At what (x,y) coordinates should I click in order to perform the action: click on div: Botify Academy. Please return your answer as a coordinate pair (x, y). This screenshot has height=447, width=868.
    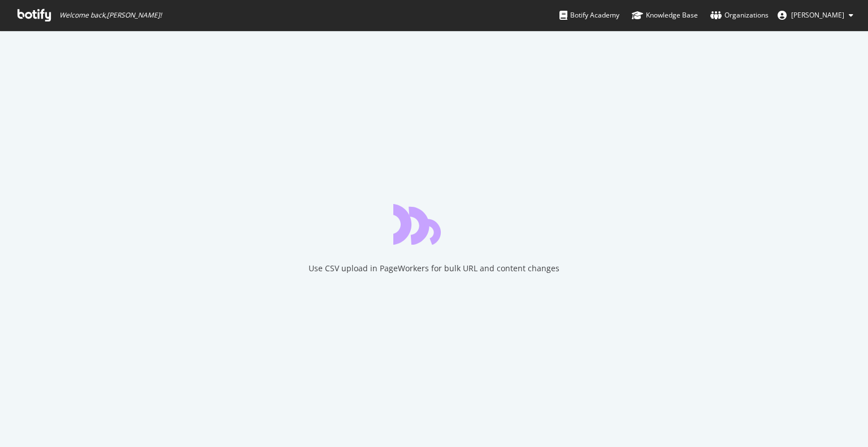
    Looking at the image, I should click on (589, 15).